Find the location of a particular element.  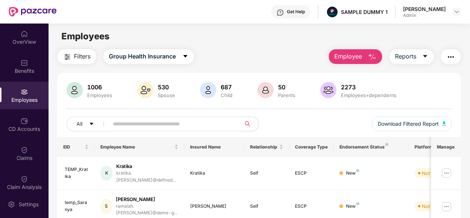

span: All is located at coordinates (79, 124).